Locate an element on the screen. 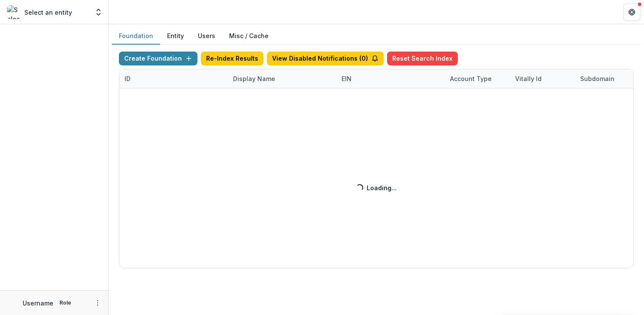 This screenshot has height=315, width=644. button: Get Help is located at coordinates (632, 12).